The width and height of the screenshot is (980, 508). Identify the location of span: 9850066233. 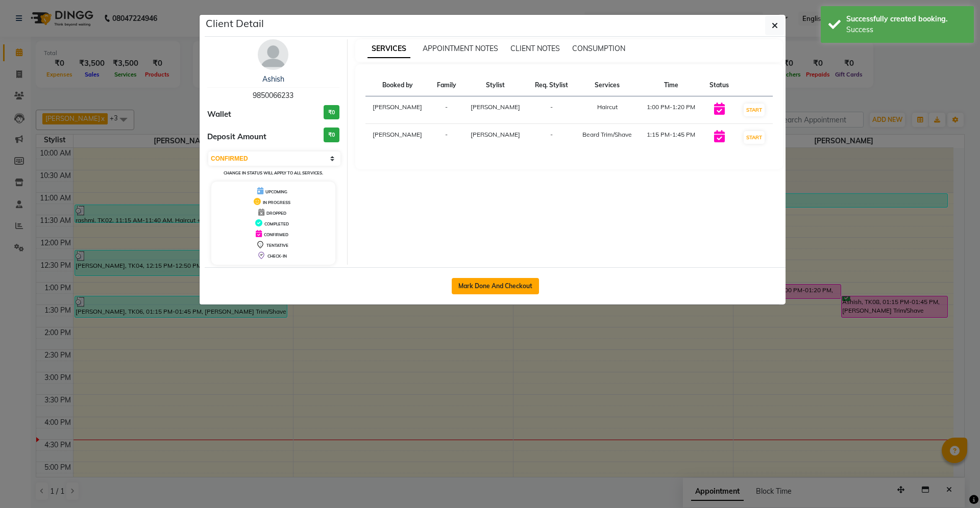
(273, 95).